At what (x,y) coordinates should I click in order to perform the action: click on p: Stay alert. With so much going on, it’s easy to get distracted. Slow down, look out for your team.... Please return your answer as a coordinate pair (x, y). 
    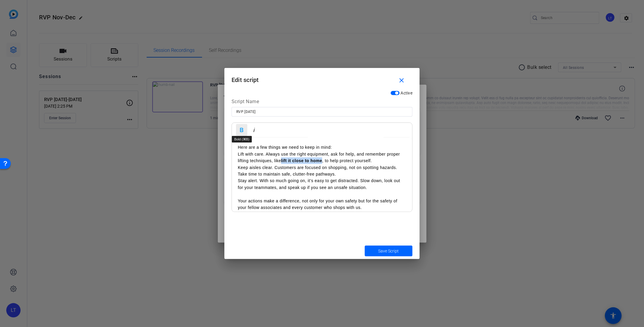
    Looking at the image, I should click on (322, 184).